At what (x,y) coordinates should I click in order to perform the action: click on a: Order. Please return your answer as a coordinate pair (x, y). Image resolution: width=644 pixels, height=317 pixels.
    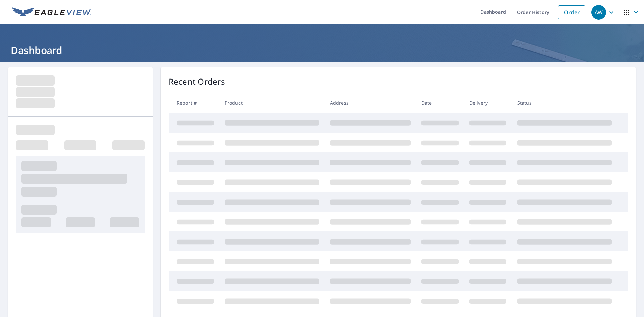
    Looking at the image, I should click on (571, 13).